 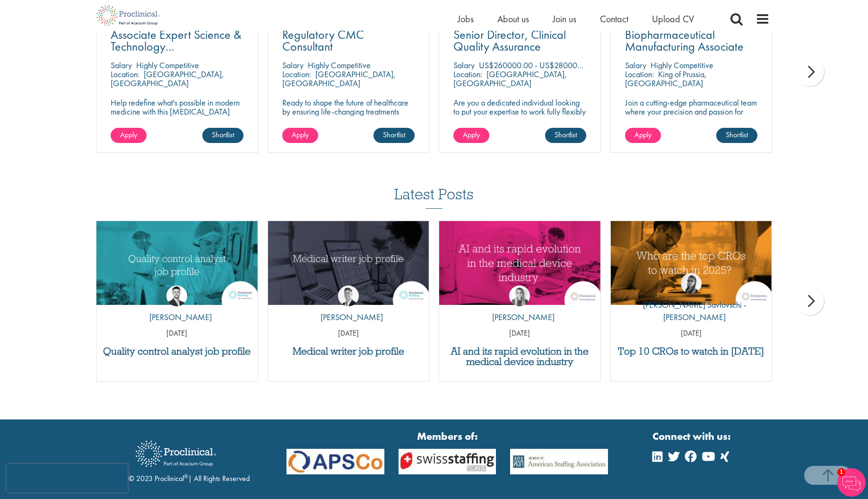 What do you see at coordinates (177, 351) in the screenshot?
I see `a: Quality control analyst job profile` at bounding box center [177, 351].